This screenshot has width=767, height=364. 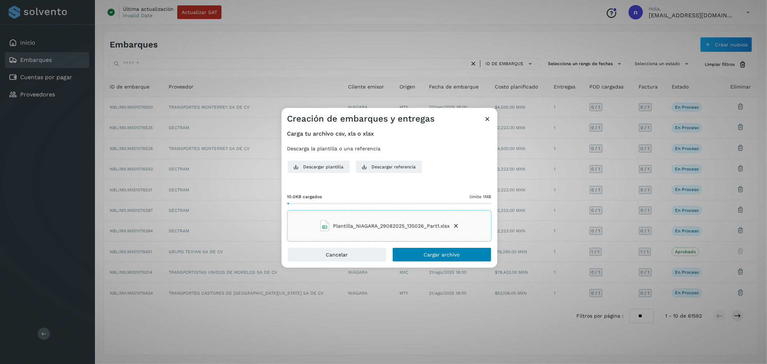 I want to click on p: Descarga la plantilla o una referencia, so click(x=389, y=149).